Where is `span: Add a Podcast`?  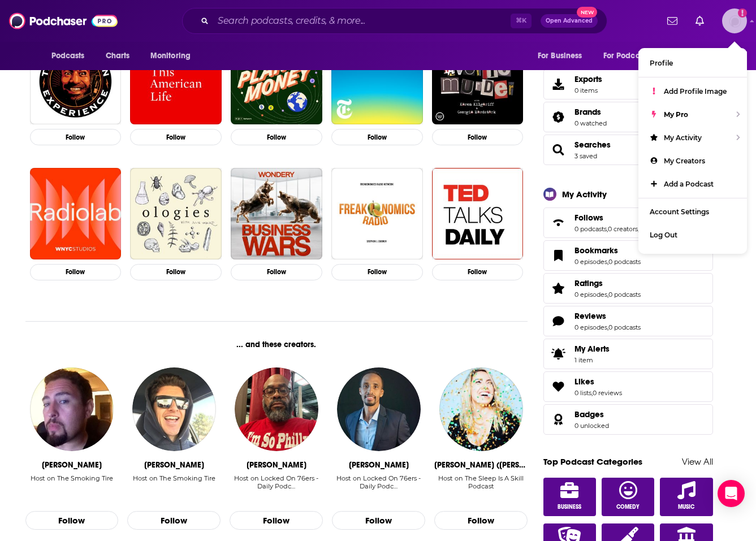 span: Add a Podcast is located at coordinates (689, 184).